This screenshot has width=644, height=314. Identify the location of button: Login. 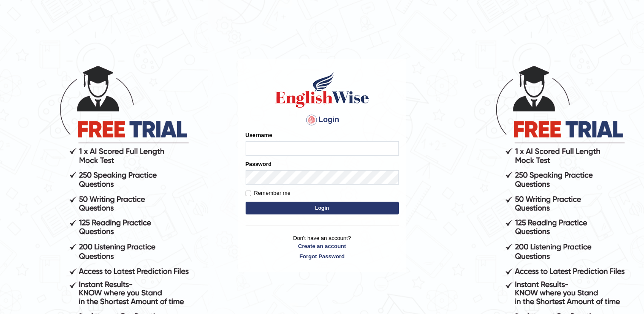
(322, 208).